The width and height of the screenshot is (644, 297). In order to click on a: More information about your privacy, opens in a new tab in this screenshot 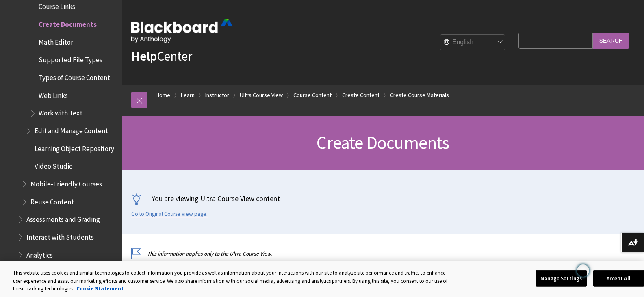, I will do `click(100, 289)`.